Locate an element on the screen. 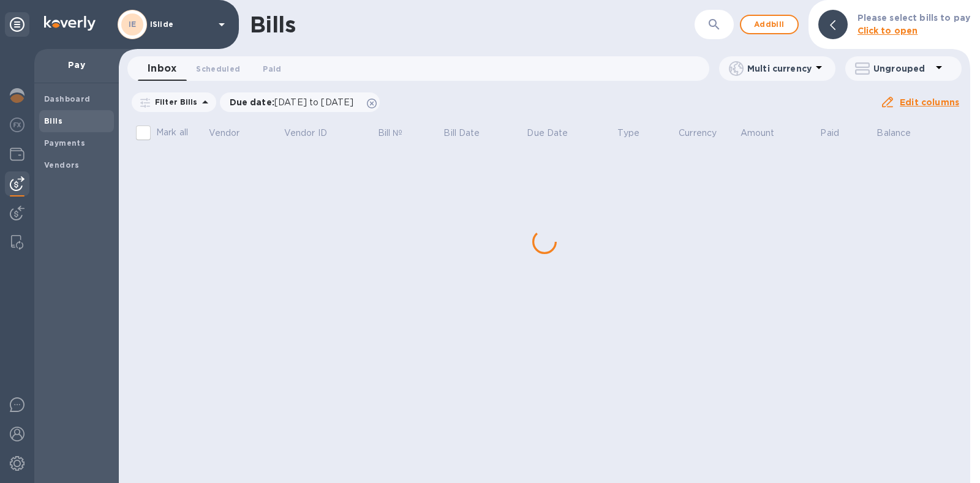 The width and height of the screenshot is (980, 483). p: Mark all is located at coordinates (172, 132).